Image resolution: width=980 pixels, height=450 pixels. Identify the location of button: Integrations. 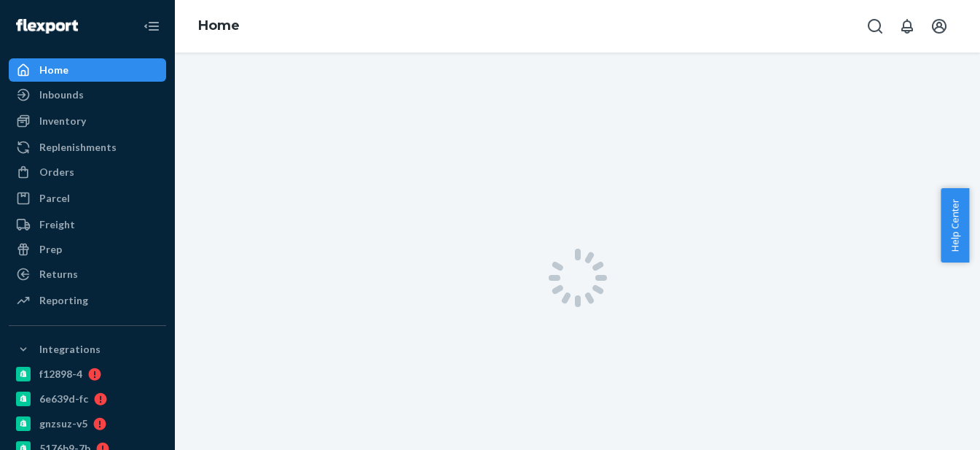
(87, 349).